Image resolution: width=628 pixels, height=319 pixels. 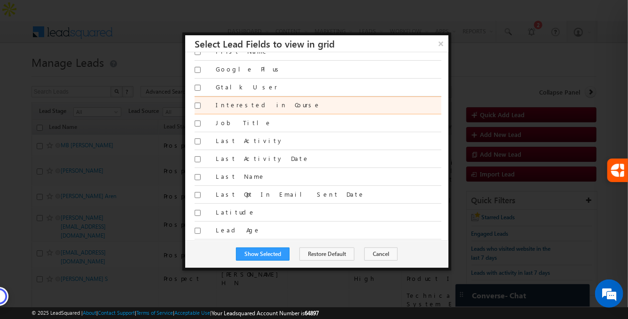 I want to click on label: Last Opt In Email Sent Date, so click(x=328, y=194).